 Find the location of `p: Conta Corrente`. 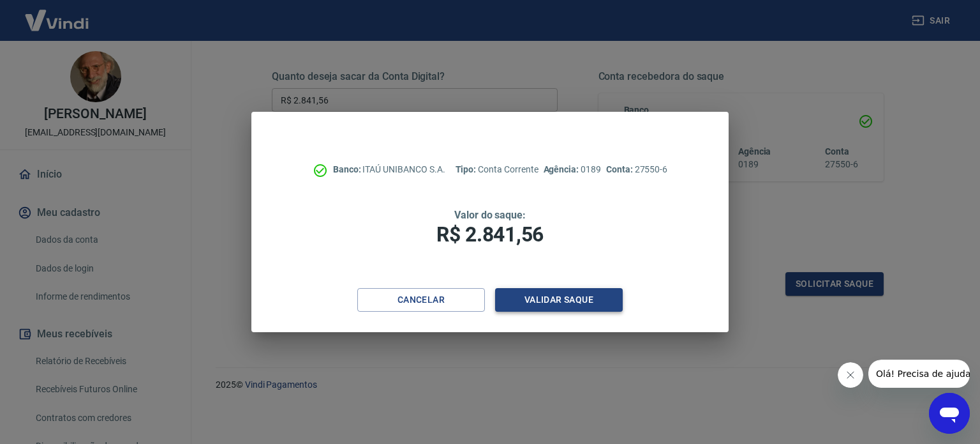

p: Conta Corrente is located at coordinates (497, 170).